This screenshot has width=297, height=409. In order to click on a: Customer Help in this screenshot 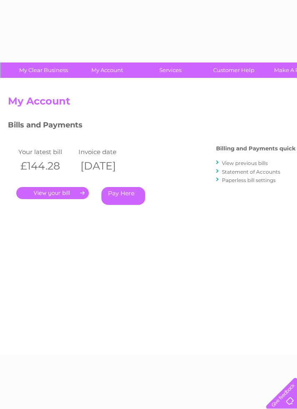, I will do `click(233, 70)`.